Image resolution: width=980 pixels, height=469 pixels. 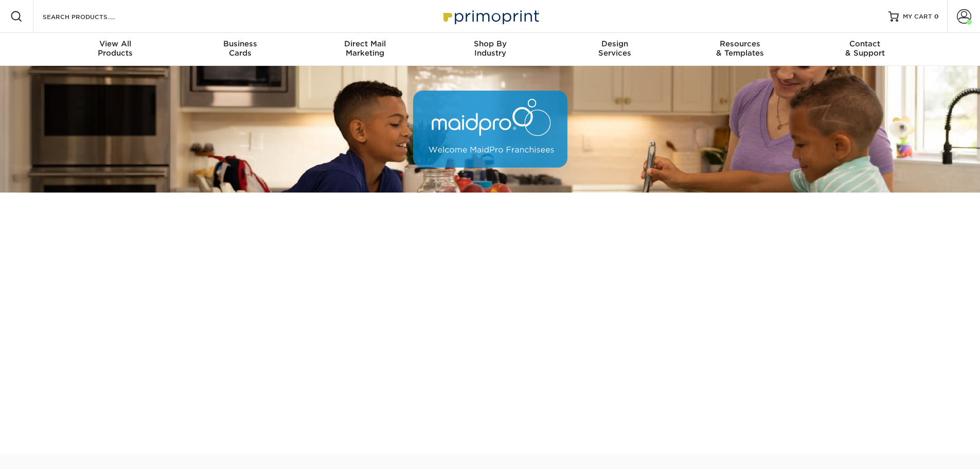 What do you see at coordinates (239, 49) in the screenshot?
I see `a: BusinessCards` at bounding box center [239, 49].